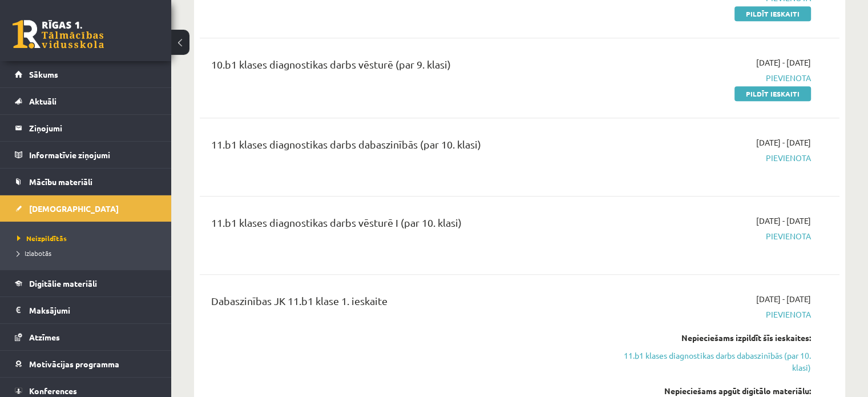 The height and width of the screenshot is (397, 868). Describe the element at coordinates (74, 364) in the screenshot. I see `span: Motivācijas programma` at that location.